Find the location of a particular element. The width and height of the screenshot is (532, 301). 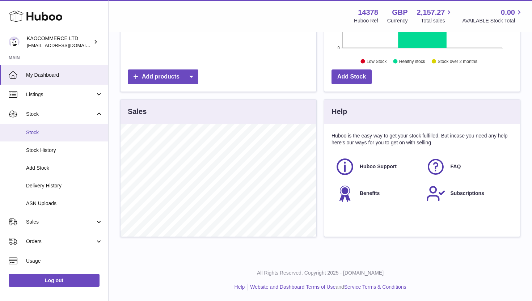

a: Subscriptions is located at coordinates (468, 194).